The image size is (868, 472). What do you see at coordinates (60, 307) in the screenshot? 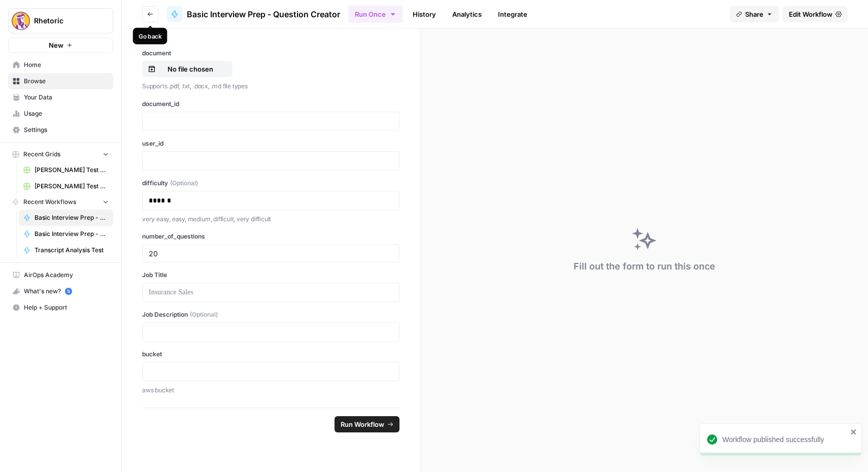
I see `button: Help + Support` at bounding box center [60, 307].